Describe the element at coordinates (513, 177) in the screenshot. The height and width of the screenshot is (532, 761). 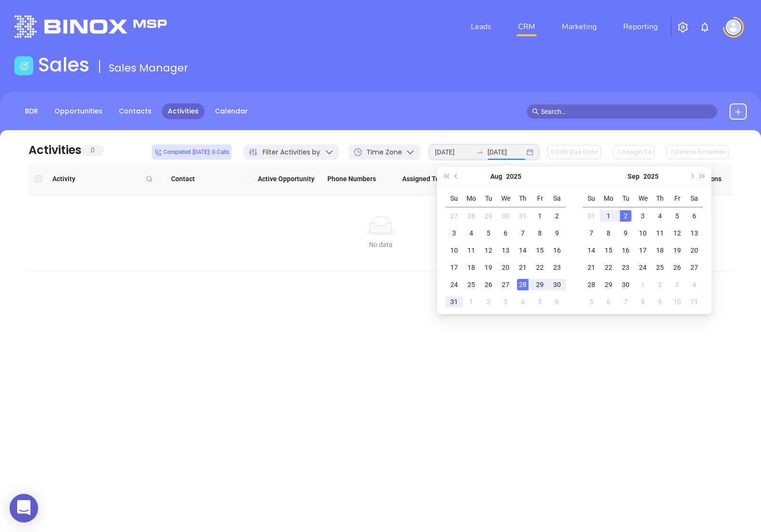
I see `button: Choose a year` at that location.